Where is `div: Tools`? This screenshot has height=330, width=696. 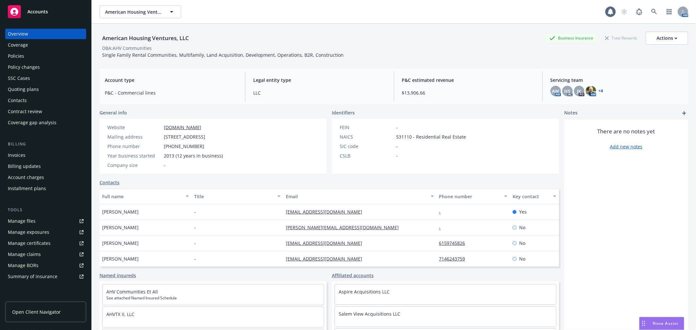
div: Tools is located at coordinates (46, 210).